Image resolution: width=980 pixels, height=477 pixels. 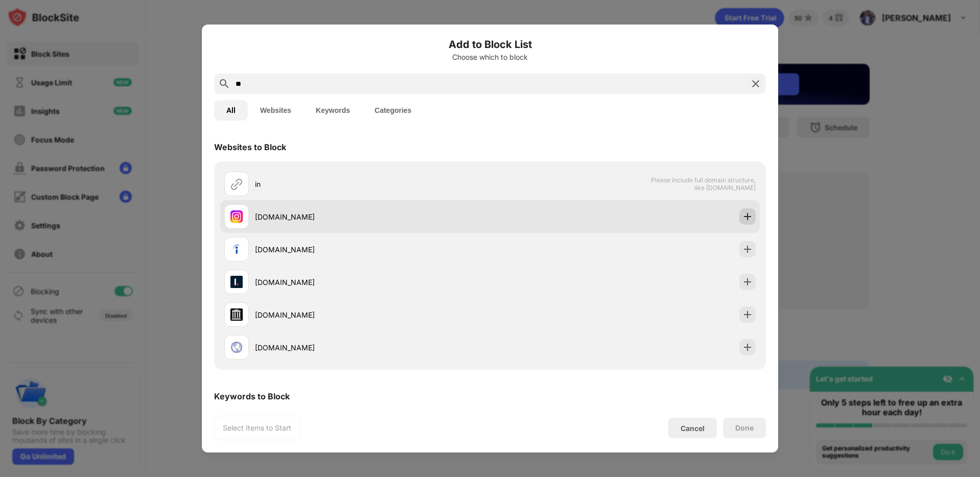 What do you see at coordinates (490, 45) in the screenshot?
I see `h6: Add to Block List` at bounding box center [490, 45].